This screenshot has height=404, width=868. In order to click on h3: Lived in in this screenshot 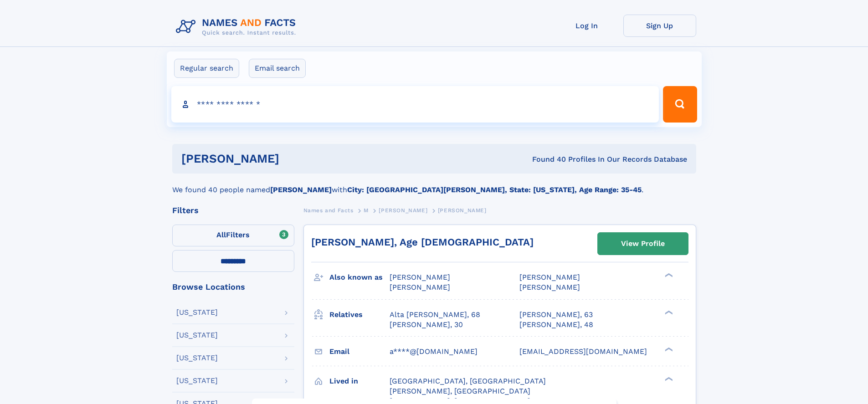, I will do `click(360, 381)`.